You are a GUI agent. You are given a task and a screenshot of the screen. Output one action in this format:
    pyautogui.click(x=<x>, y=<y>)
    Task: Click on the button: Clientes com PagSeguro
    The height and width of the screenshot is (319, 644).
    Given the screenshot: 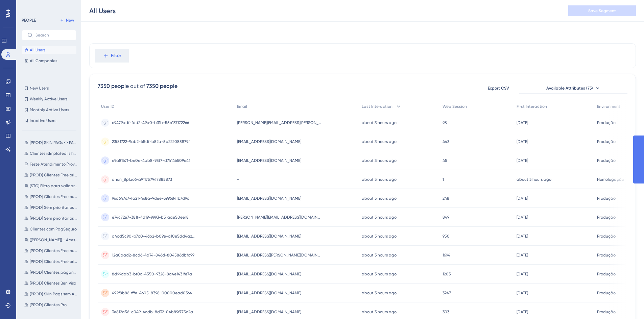 What is the action you would take?
    pyautogui.click(x=51, y=229)
    